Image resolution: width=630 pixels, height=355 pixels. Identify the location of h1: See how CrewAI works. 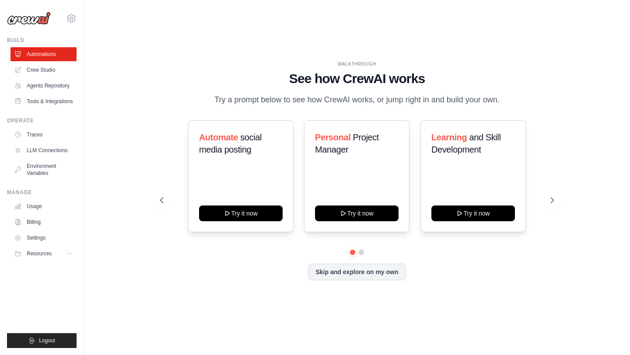
(356, 79).